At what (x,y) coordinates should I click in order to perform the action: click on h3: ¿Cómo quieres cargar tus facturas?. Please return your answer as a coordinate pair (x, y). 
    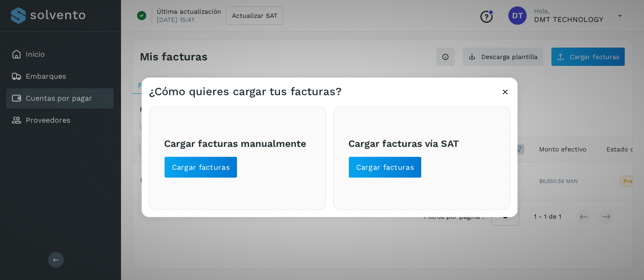
    Looking at the image, I should click on (246, 92).